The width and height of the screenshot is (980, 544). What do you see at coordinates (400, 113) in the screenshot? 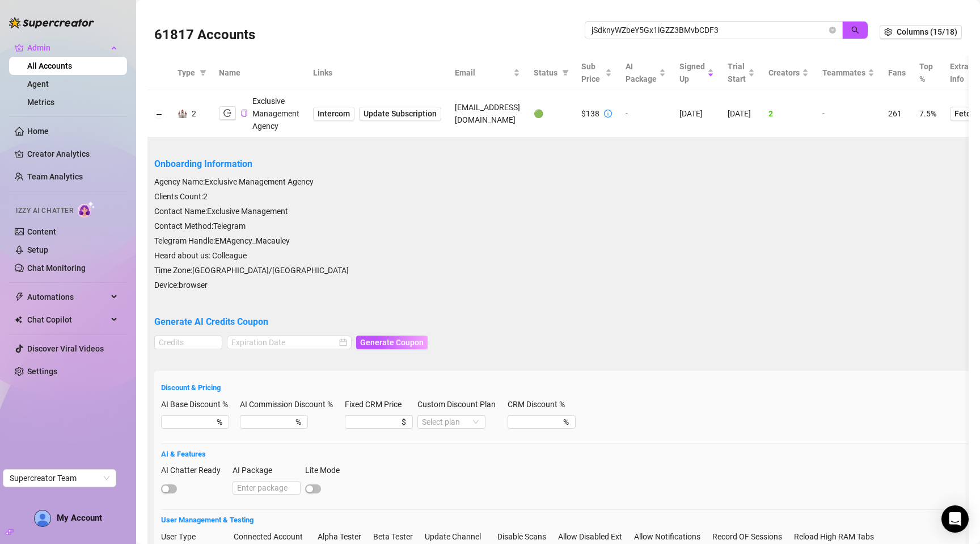
I see `button: Update Subscription` at bounding box center [400, 113].